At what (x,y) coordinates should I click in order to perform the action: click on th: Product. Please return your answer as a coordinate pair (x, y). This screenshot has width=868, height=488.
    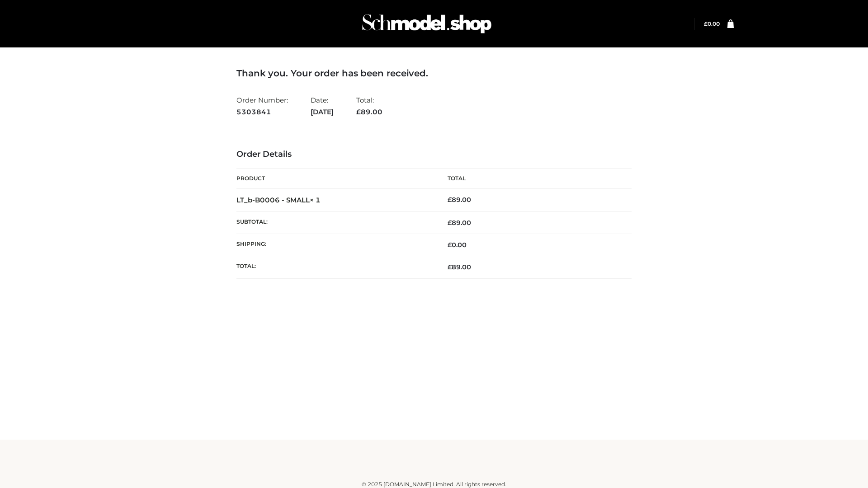
    Looking at the image, I should click on (335, 178).